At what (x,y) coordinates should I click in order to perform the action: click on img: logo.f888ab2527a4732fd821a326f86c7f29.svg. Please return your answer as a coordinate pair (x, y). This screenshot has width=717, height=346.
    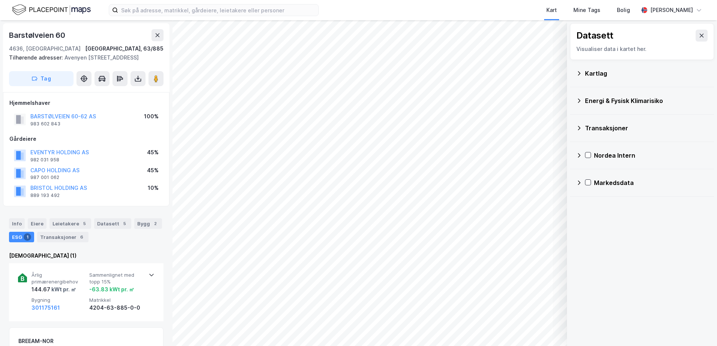
    Looking at the image, I should click on (51, 10).